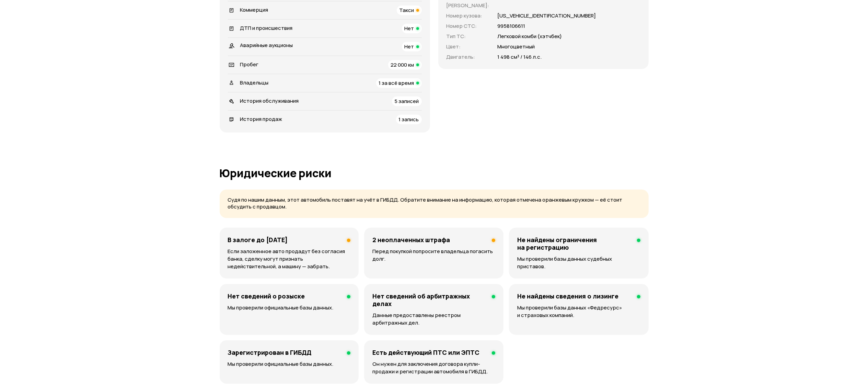 This screenshot has height=384, width=868. What do you see at coordinates (397, 83) in the screenshot?
I see `span: 1 за всё время` at bounding box center [397, 83].